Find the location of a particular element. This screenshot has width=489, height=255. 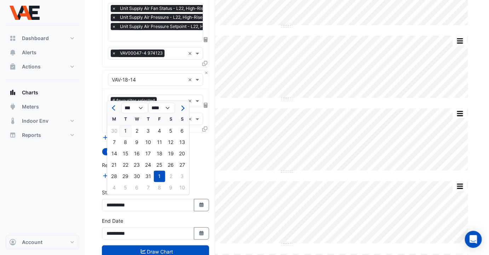

div: 14 is located at coordinates (114, 154).